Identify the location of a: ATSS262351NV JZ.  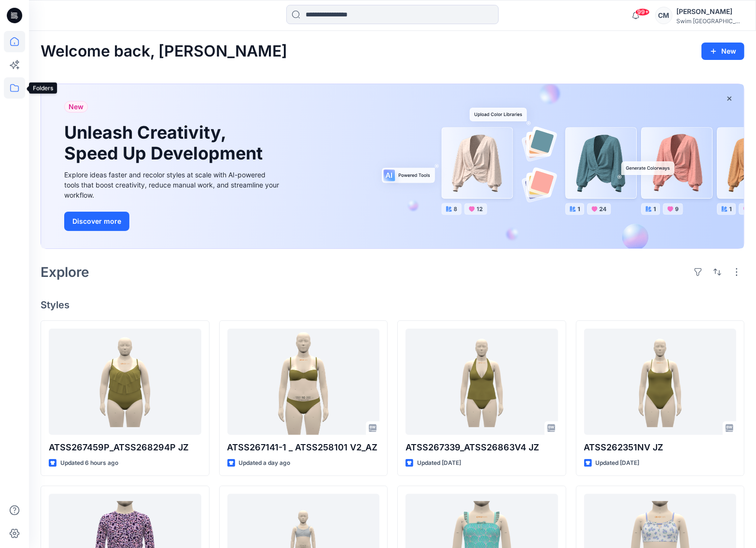
(660, 382).